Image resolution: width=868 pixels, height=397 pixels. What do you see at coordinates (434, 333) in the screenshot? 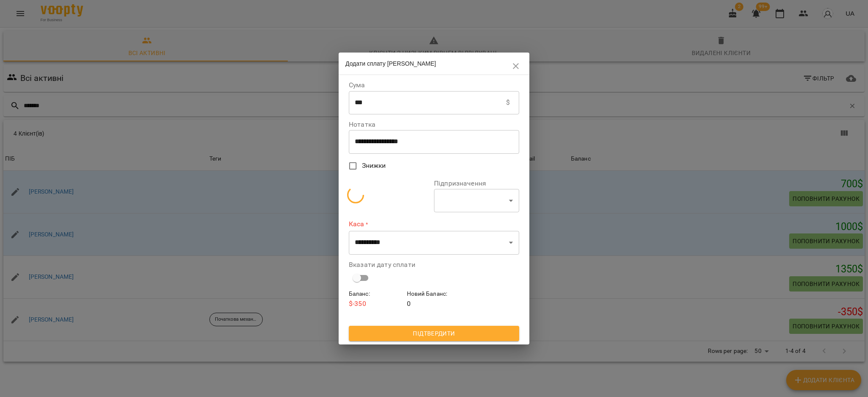
I see `button: Підтвердити` at bounding box center [434, 333].